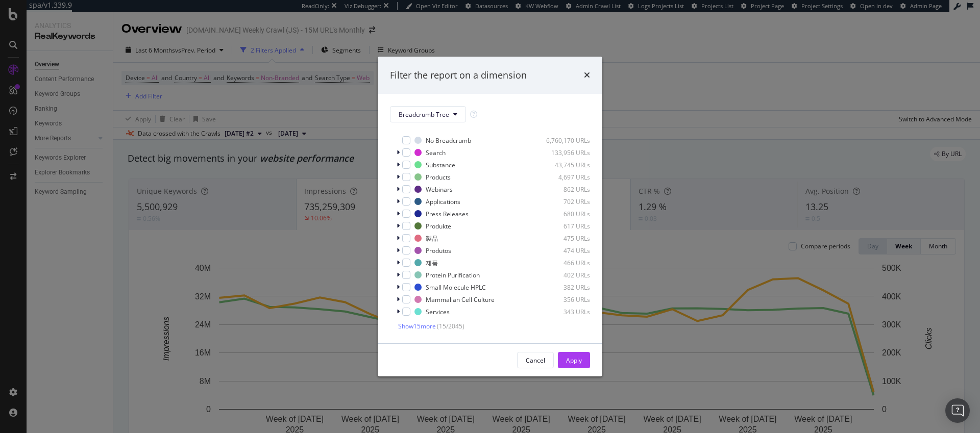 This screenshot has width=980, height=433. What do you see at coordinates (566, 140) in the screenshot?
I see `div: 6,760,170 URLs` at bounding box center [566, 140].